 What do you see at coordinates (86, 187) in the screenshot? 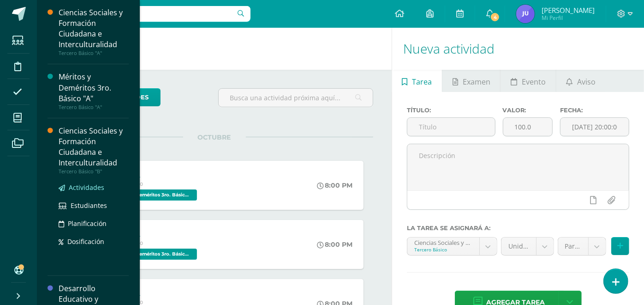
I see `span: Actividades` at bounding box center [86, 187].